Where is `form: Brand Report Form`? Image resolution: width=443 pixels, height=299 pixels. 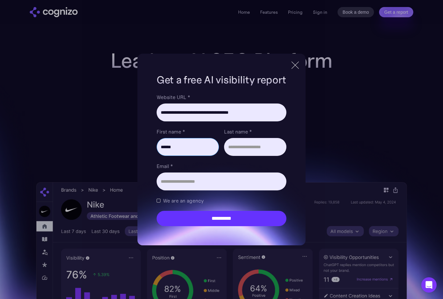
form: Brand Report Form is located at coordinates (221, 160).